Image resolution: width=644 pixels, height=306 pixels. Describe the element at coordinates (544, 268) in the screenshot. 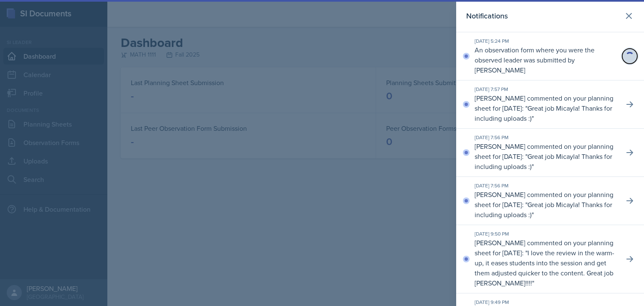

I see `p: I love the review in the warm-up, it eases students into the session and get them adjusted quicke...` at that location.